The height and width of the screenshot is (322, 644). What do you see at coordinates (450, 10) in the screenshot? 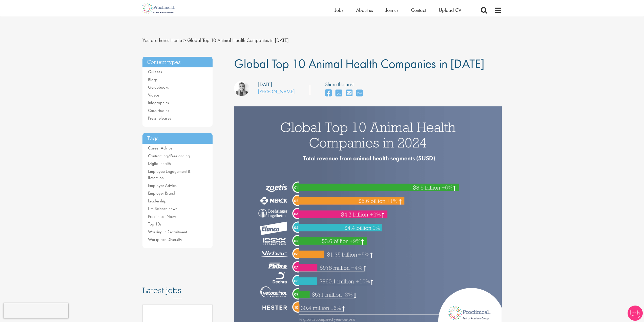
I see `span: Upload CV` at bounding box center [450, 10].